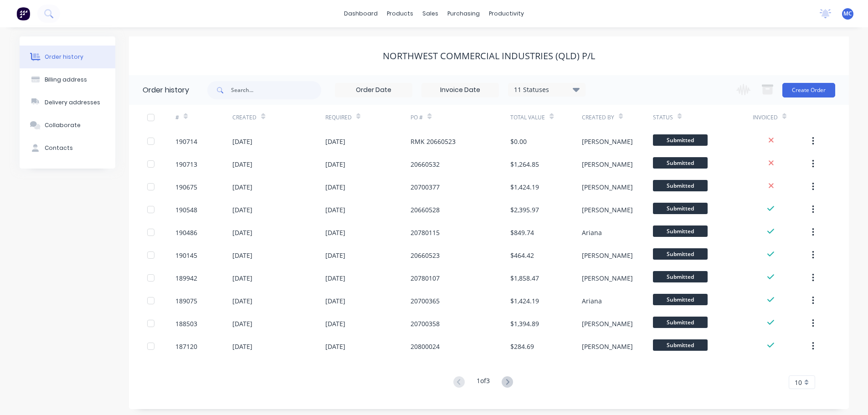 This screenshot has width=868, height=415. Describe the element at coordinates (276, 90) in the screenshot. I see `input: Search...` at that location.